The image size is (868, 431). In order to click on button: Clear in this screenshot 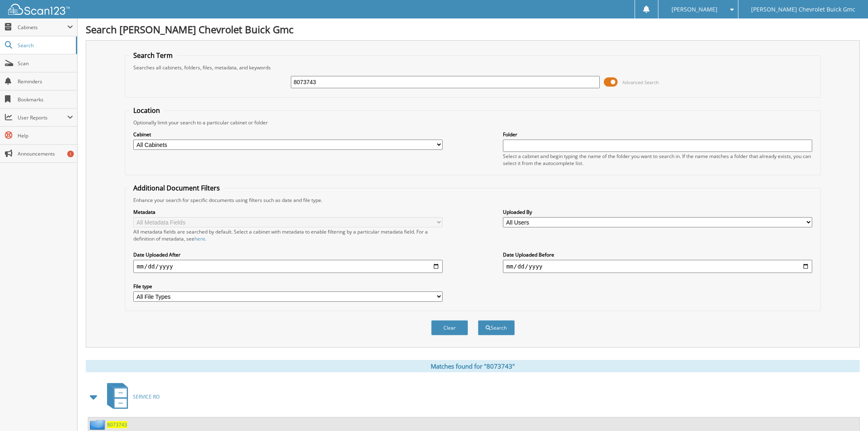, I will do `click(450, 327)`.